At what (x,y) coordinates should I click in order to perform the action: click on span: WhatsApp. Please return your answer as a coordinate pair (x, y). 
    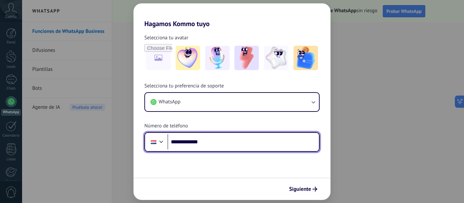
    Looking at the image, I should click on (169, 102).